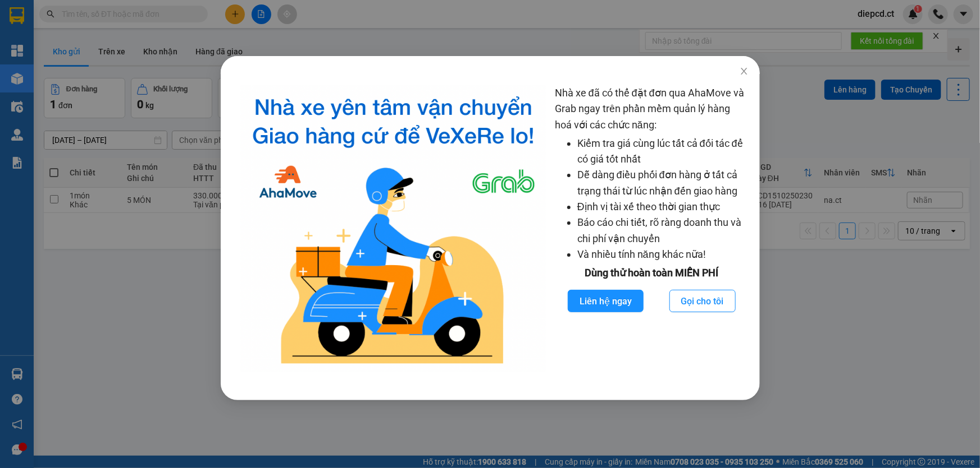  What do you see at coordinates (744, 71) in the screenshot?
I see `span: close` at bounding box center [744, 71].